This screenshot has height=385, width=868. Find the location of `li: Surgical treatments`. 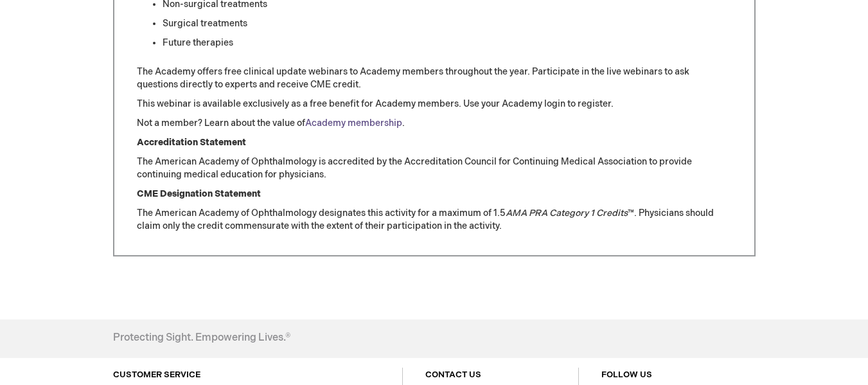

li: Surgical treatments is located at coordinates (447, 24).